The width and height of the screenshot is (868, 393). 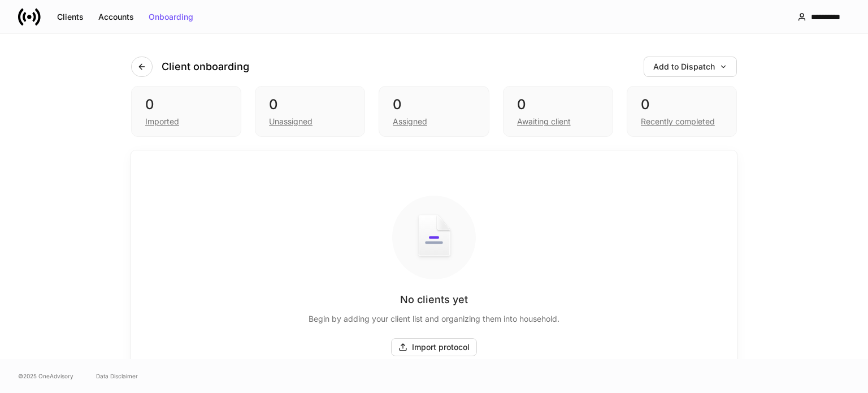 What do you see at coordinates (170, 17) in the screenshot?
I see `button: Onboarding` at bounding box center [170, 17].